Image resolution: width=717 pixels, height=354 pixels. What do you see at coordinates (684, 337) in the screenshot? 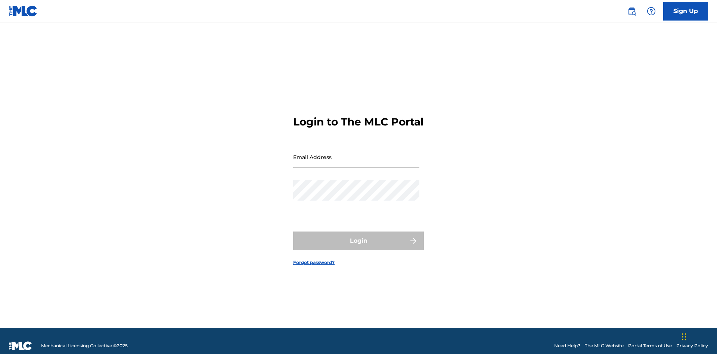
I see `div: Drag` at bounding box center [684, 337].